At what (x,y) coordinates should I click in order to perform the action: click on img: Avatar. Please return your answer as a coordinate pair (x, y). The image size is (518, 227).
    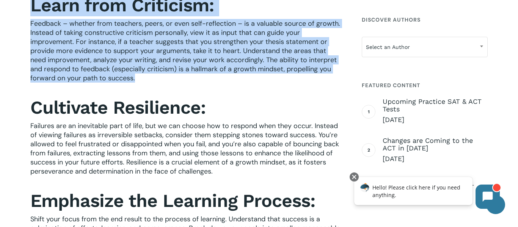
    Looking at the image, I should click on (19, 17).